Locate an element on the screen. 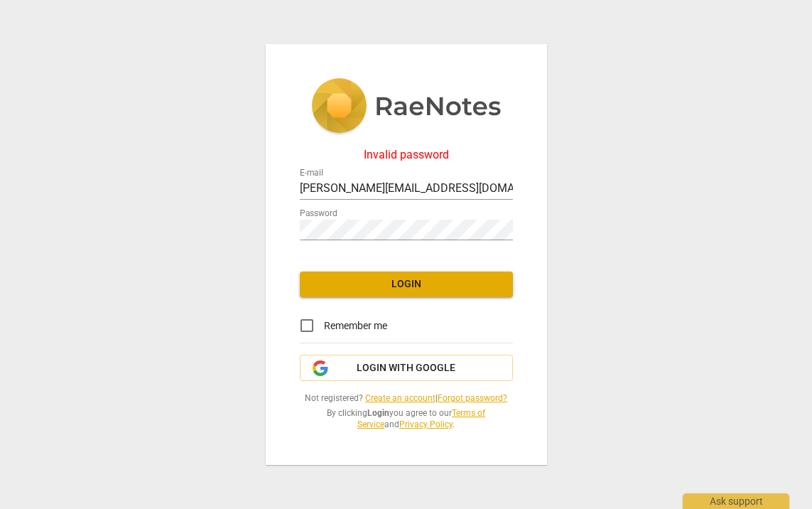  a: Forgot password? is located at coordinates (473, 398).